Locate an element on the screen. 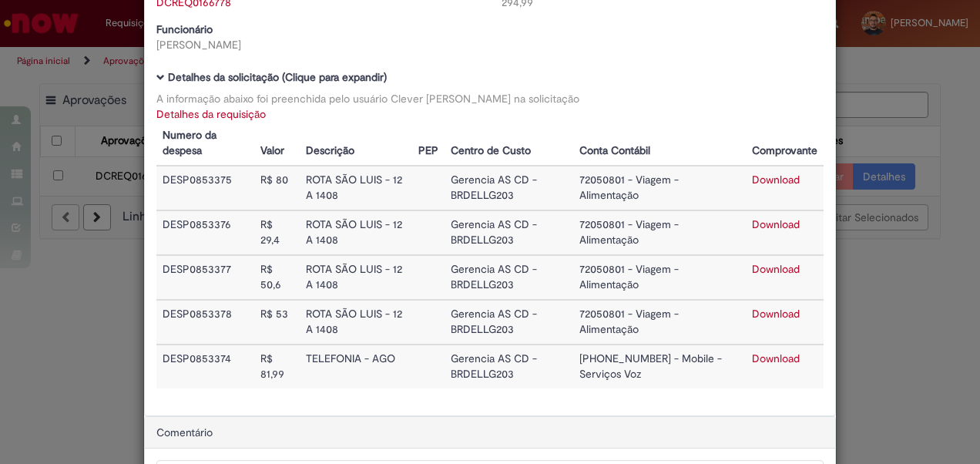 The image size is (980, 464). span: Comentário is located at coordinates (184, 432).